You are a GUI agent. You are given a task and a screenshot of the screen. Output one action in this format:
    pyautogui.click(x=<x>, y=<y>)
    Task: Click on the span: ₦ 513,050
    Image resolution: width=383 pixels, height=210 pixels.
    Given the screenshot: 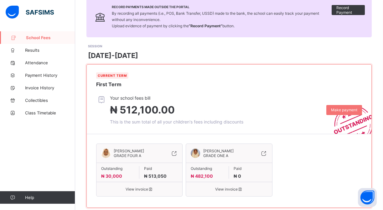 What is the action you would take?
    pyautogui.click(x=155, y=176)
    